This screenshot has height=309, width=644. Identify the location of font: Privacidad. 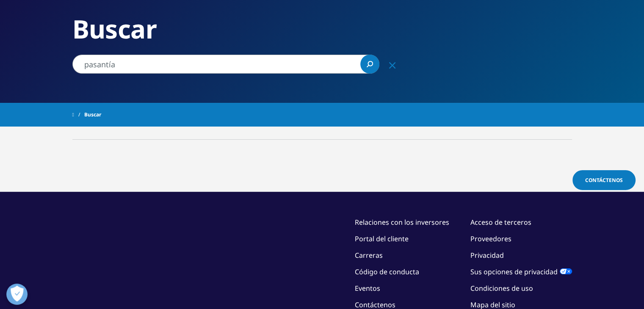
(487, 255).